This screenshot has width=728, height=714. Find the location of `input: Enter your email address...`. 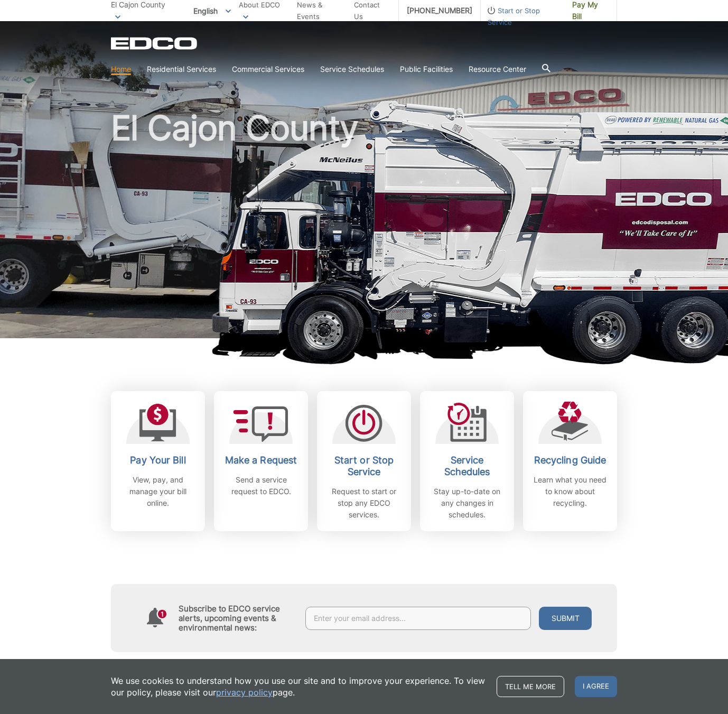

input: Enter your email address... is located at coordinates (418, 619).